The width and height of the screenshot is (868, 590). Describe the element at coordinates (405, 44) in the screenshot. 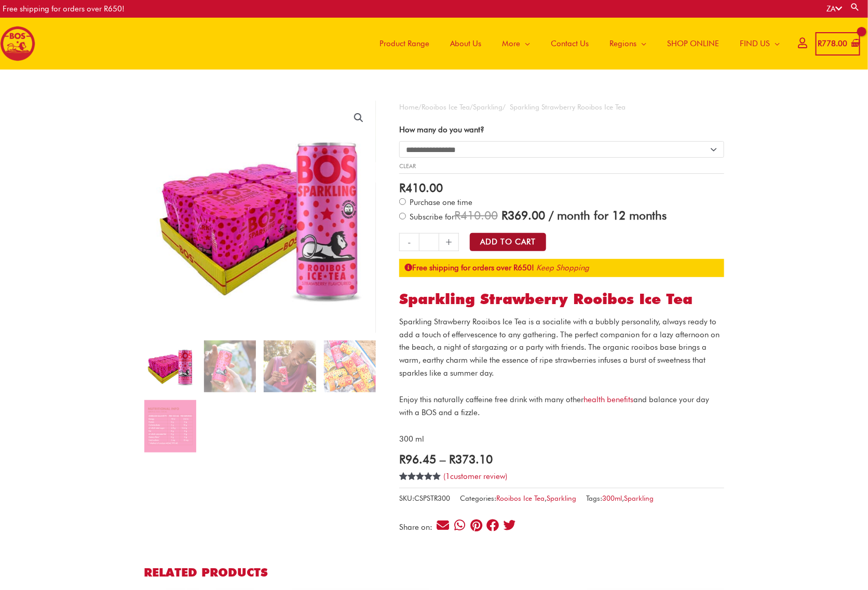

I see `a: Product Range` at that location.